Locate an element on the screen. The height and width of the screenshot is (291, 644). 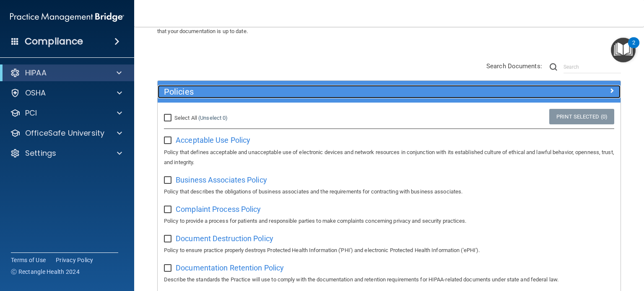
span: Search Documents: is located at coordinates (514, 66).